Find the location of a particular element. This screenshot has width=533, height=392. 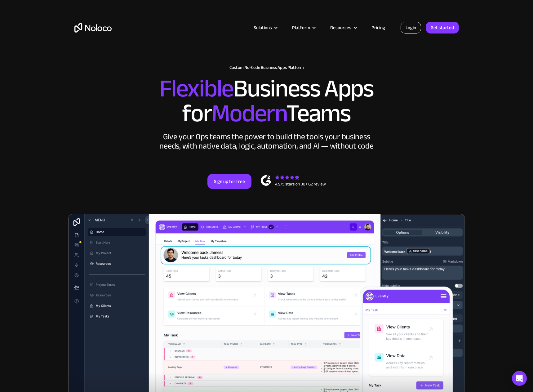

a: Pricing is located at coordinates (378, 28).